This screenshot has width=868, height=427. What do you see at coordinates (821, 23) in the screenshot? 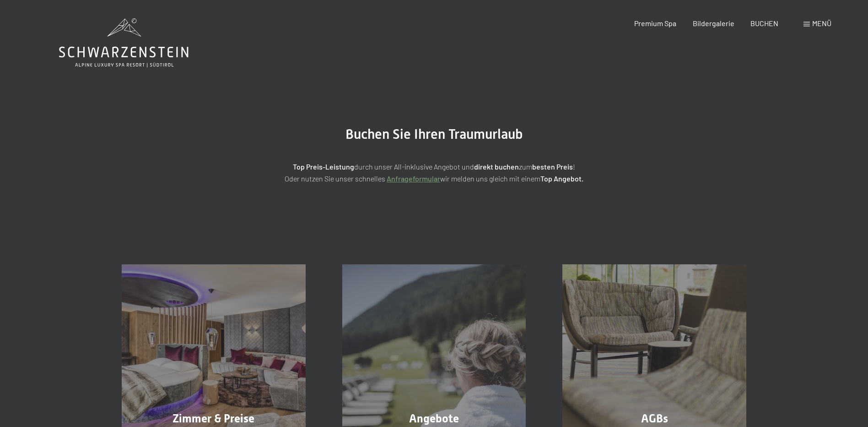
I see `span: Menü` at bounding box center [821, 23].